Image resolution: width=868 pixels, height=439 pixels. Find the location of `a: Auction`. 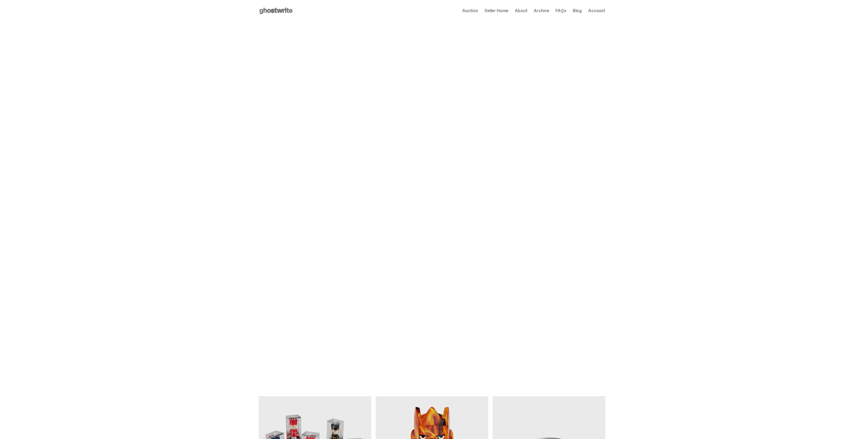

a: Auction is located at coordinates (470, 11).